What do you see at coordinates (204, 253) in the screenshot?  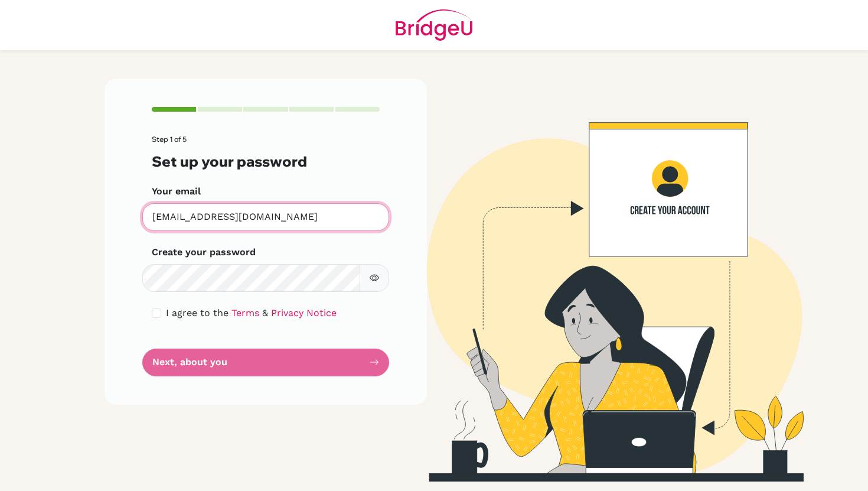 I see `label: Create your password` at bounding box center [204, 253].